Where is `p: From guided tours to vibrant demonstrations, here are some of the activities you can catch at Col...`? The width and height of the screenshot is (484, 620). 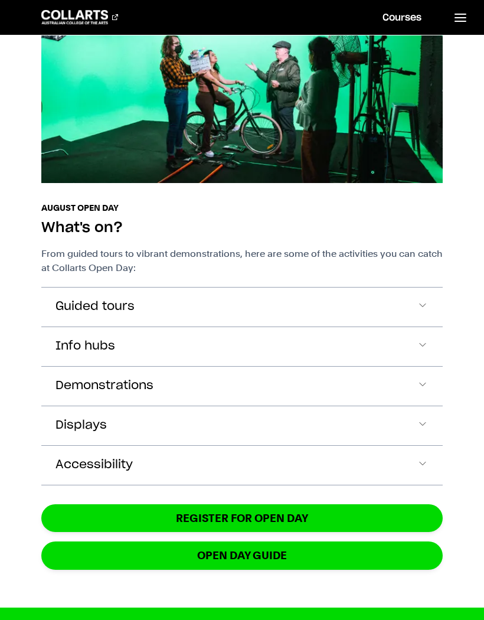 p: From guided tours to vibrant demonstrations, here are some of the activities you can catch at Col... is located at coordinates (242, 261).